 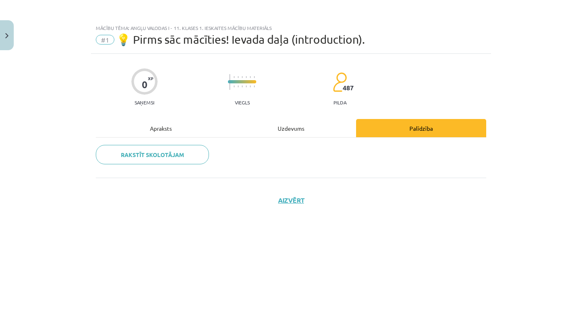 What do you see at coordinates (421, 128) in the screenshot?
I see `div: Palīdzība` at bounding box center [421, 128].